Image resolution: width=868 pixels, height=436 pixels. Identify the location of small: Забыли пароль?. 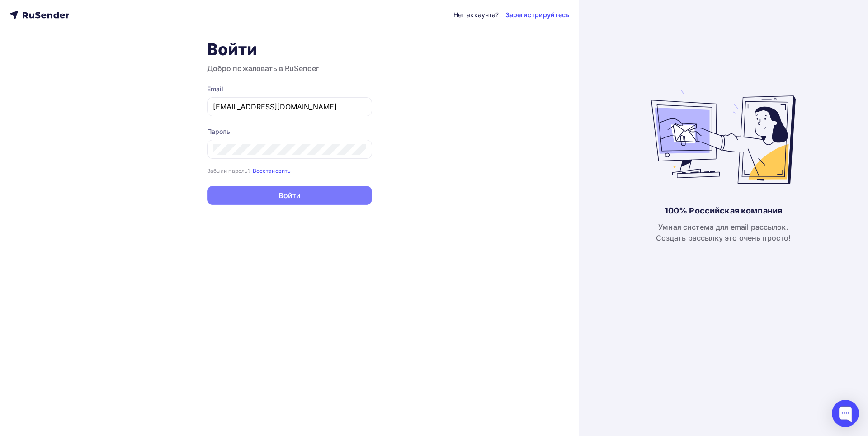
(229, 171).